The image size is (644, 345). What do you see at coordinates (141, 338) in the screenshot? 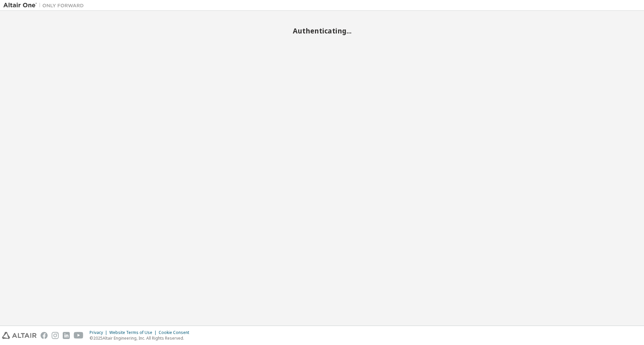
I see `p: © 2025 Altair Engineering, Inc. All Rights Reserved.` at bounding box center [141, 338].